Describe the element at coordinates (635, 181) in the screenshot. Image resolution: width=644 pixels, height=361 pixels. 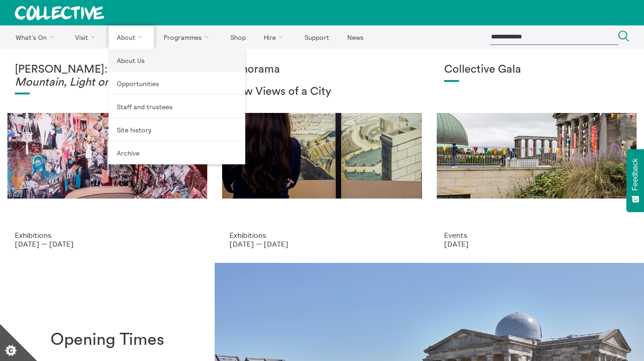
I see `button: Feedback - Show survey` at that location.